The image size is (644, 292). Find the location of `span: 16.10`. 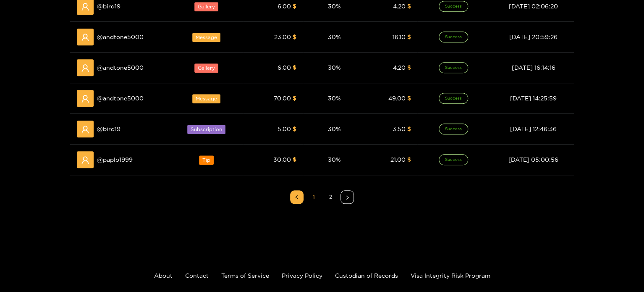

span: 16.10 is located at coordinates (398, 36).